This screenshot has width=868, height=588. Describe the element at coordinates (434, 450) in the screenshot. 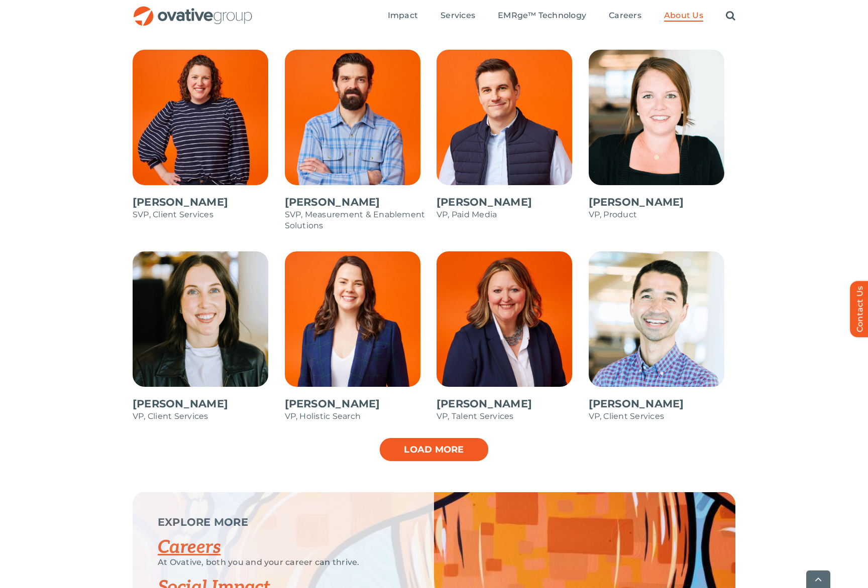

I see `a: Load more` at that location.